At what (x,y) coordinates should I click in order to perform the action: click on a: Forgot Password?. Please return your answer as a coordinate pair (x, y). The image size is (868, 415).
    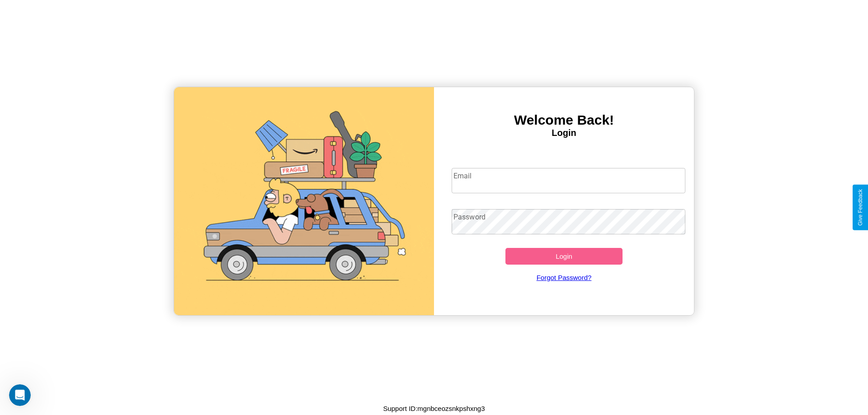
    Looking at the image, I should click on (565, 277).